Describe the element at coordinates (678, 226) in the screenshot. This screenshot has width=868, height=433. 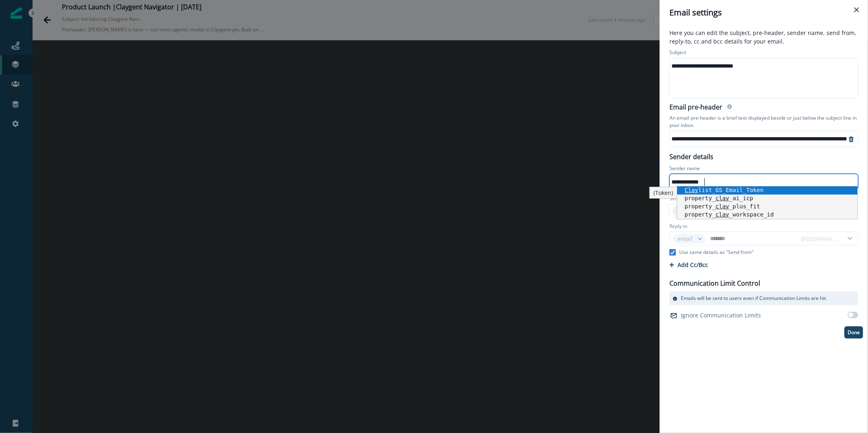
I see `label: Reply to` at that location.